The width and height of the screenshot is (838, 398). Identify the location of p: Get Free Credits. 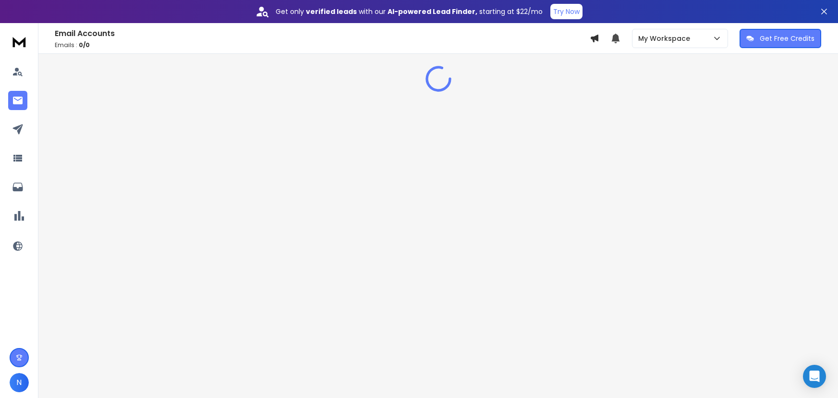
(787, 38).